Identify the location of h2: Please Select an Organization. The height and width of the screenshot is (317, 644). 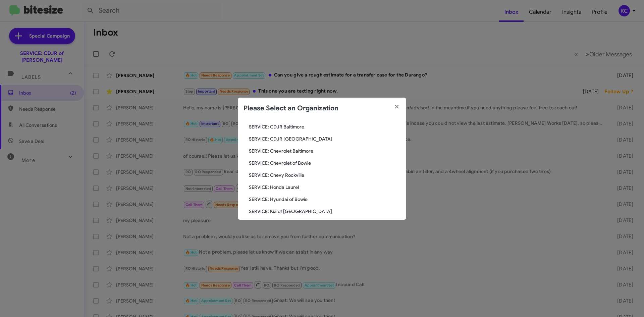
(291, 109).